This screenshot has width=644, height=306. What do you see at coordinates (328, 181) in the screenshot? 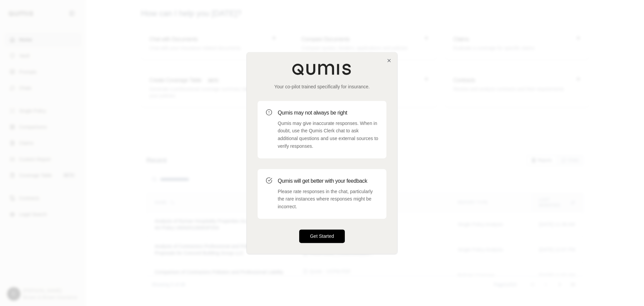
I see `h3: Qumis will get better with your feedback` at bounding box center [328, 181].